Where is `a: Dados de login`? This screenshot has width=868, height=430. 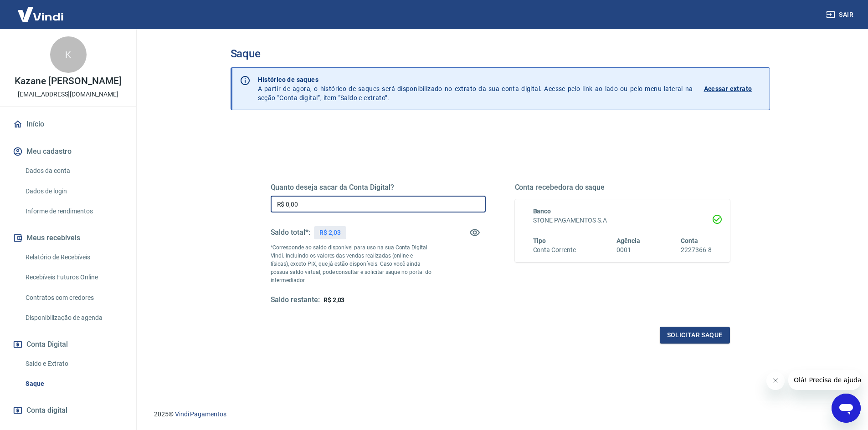 a: Dados de login is located at coordinates (73, 191).